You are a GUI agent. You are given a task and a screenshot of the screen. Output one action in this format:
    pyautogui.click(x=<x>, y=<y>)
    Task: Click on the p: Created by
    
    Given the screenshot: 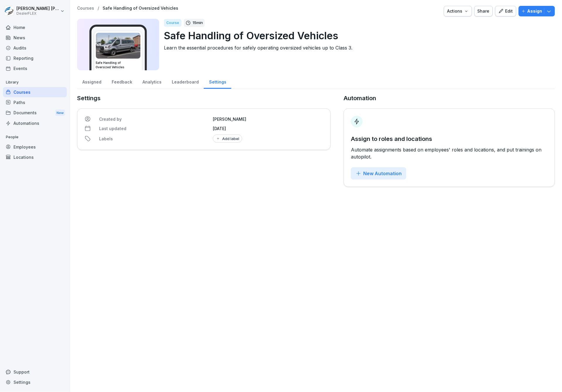 What is the action you would take?
    pyautogui.click(x=154, y=119)
    